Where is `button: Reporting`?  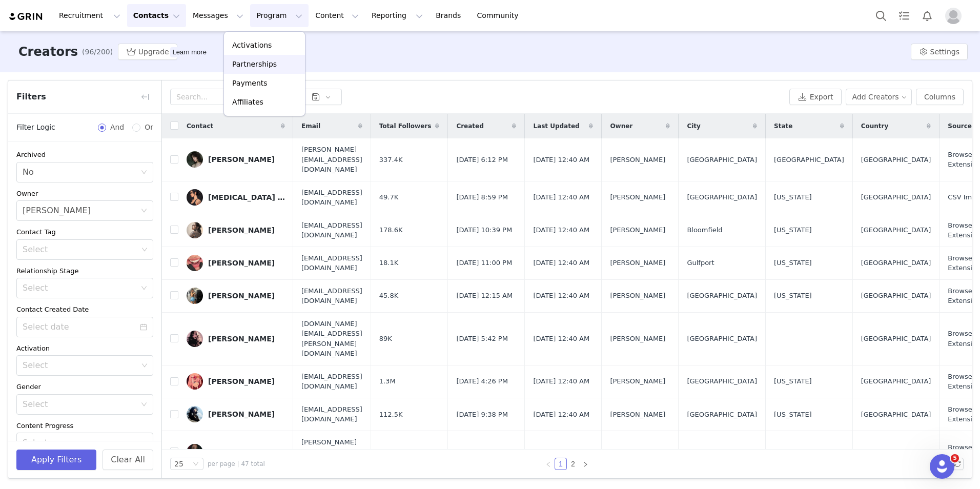
button: Reporting is located at coordinates (398, 15).